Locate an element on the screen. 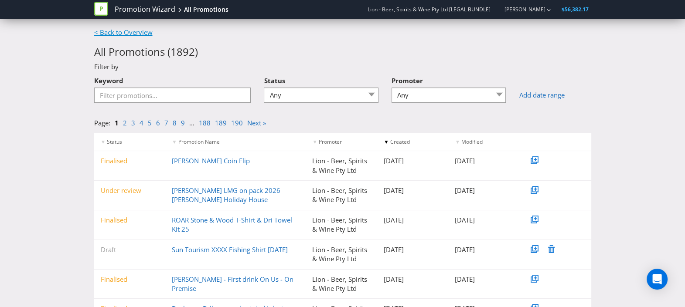 The width and height of the screenshot is (685, 307). span: Modified is located at coordinates (472, 142).